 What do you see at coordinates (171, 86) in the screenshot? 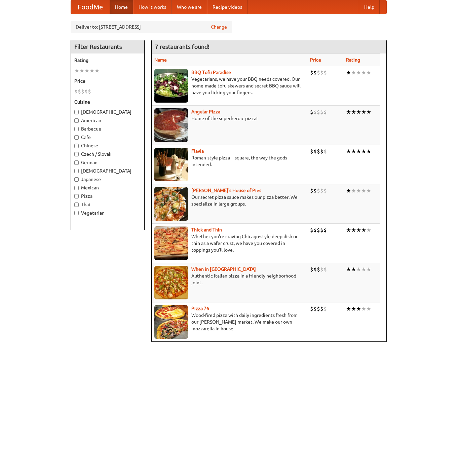
I see `img: tofuparadise.jpg` at bounding box center [171, 86].